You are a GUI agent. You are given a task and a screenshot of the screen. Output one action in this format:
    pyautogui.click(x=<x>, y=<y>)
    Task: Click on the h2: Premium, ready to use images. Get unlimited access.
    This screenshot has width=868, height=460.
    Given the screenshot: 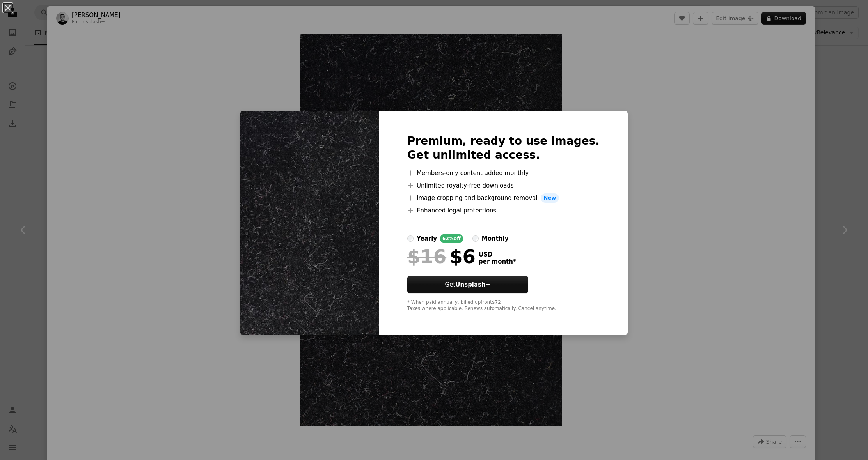 What is the action you would take?
    pyautogui.click(x=503, y=148)
    